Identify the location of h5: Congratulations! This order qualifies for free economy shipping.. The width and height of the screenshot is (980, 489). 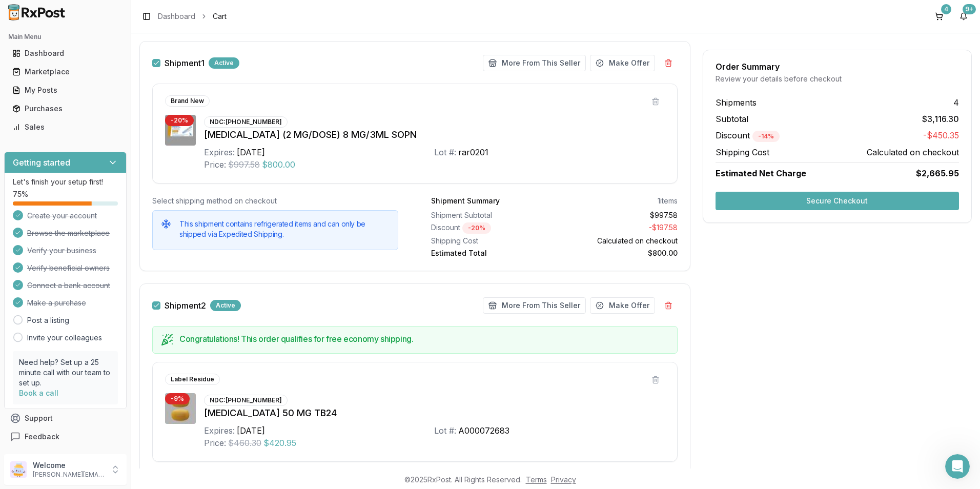
(424, 339).